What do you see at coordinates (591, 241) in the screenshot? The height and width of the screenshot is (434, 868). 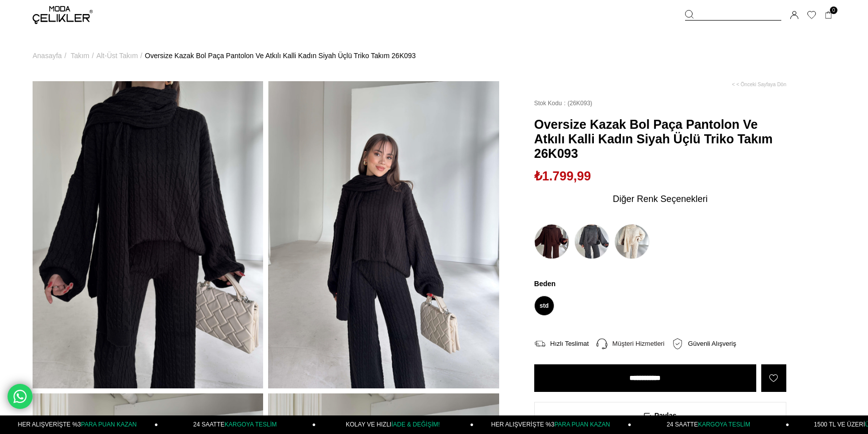 I see `img: Oversize Kazak Bol Paça Pantolon Ve Atkılı Kalli Kadın Gri Üçlü Triko Takım 26K093` at bounding box center [591, 241].